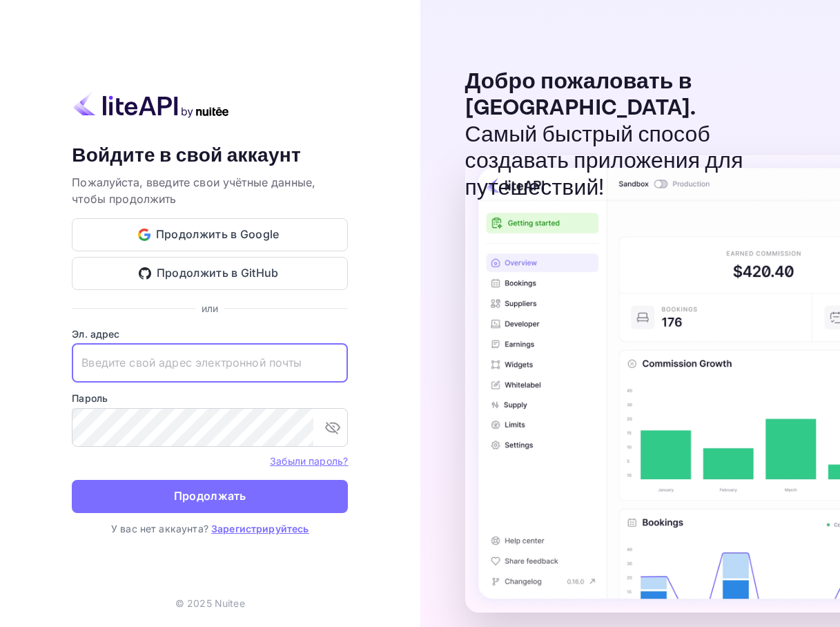  Describe the element at coordinates (260, 529) in the screenshot. I see `ya-tr-span: Зарегистрируйтесь` at that location.